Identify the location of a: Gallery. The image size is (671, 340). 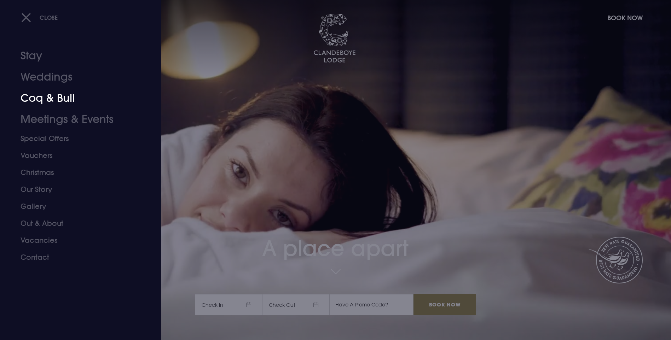
(76, 206).